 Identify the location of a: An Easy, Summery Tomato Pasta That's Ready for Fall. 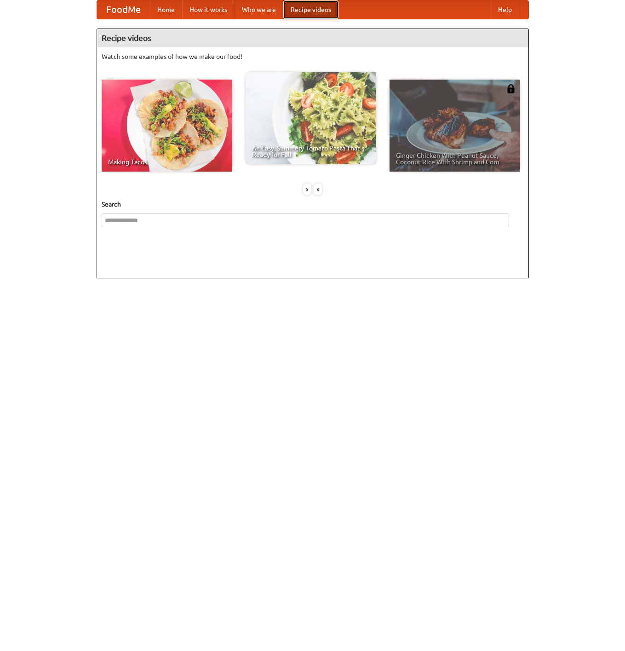
(311, 118).